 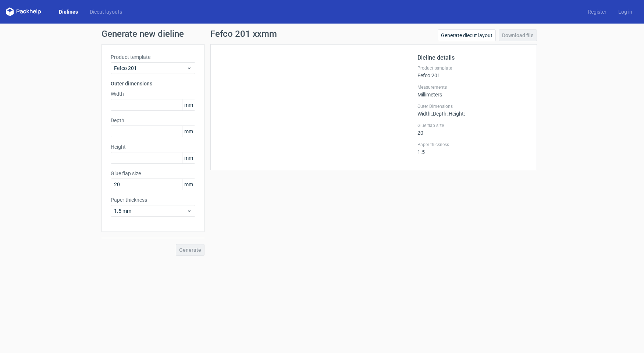 What do you see at coordinates (472, 87) in the screenshot?
I see `label: Measurements` at bounding box center [472, 87].